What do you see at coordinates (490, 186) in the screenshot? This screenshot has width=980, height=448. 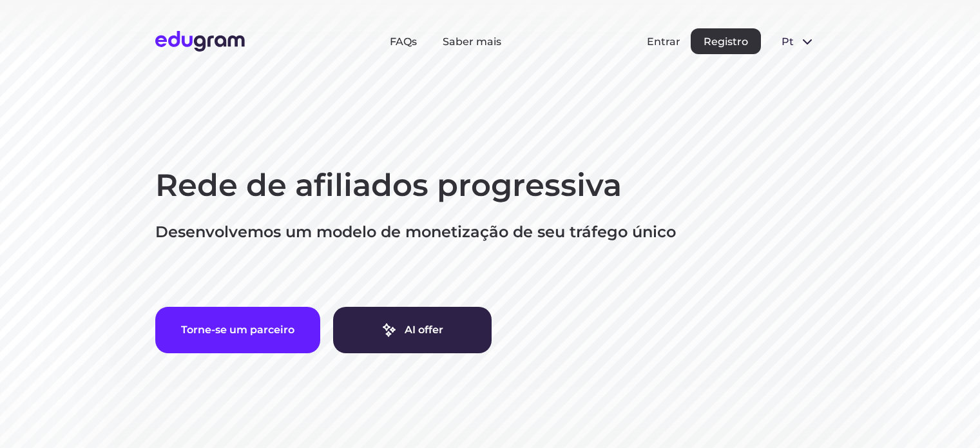 I see `h1: Rede de afiliados progressiva` at bounding box center [490, 186].